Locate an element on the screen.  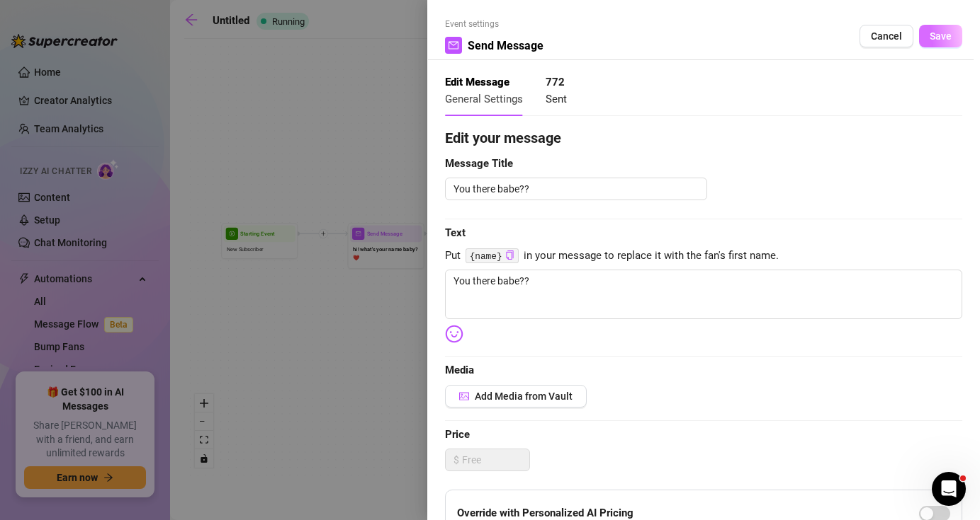
span: Cancel is located at coordinates (886, 36).